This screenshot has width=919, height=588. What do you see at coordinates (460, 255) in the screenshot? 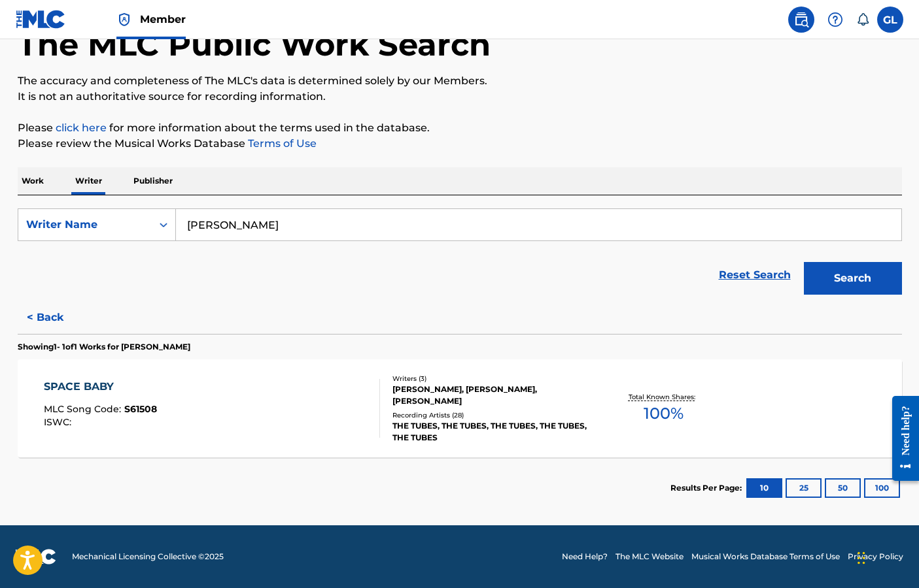
I see `form: Search Form` at bounding box center [460, 255].